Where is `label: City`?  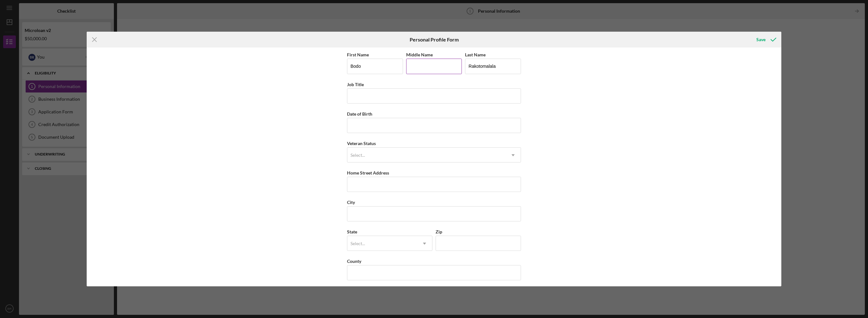 label: City is located at coordinates (351, 202).